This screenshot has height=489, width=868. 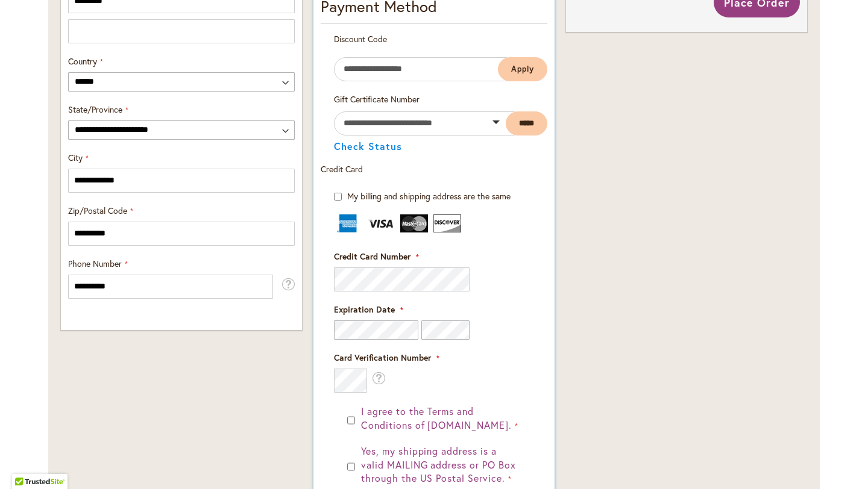 I want to click on img: American Express, so click(x=348, y=224).